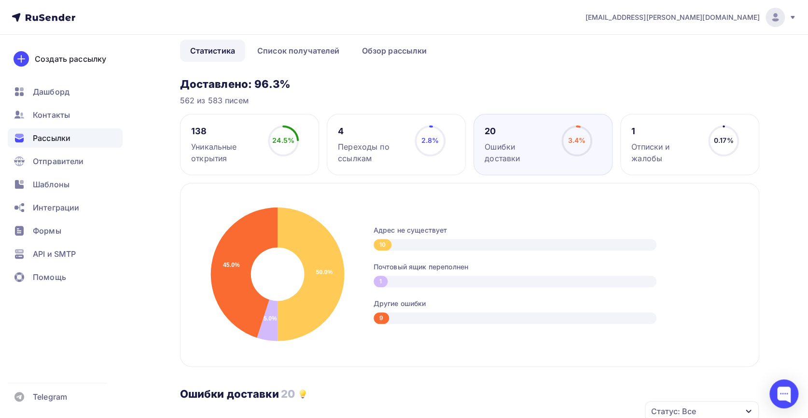  I want to click on a: Статистика, so click(212, 51).